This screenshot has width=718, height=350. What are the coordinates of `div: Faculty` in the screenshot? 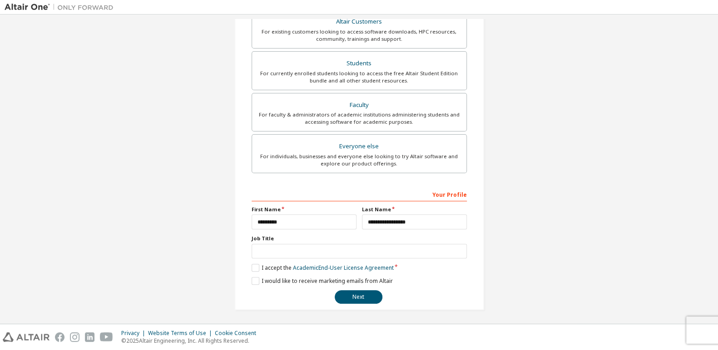 It's located at (359, 105).